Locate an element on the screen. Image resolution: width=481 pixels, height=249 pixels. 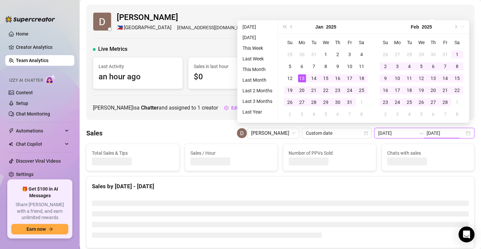
img: Chat Copilot is located at coordinates (11, 144).